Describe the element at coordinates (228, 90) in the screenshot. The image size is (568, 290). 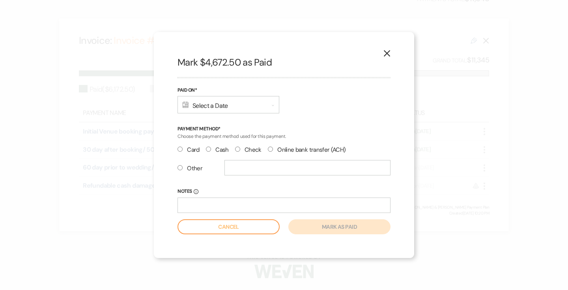
I see `label: Paid On*` at that location.